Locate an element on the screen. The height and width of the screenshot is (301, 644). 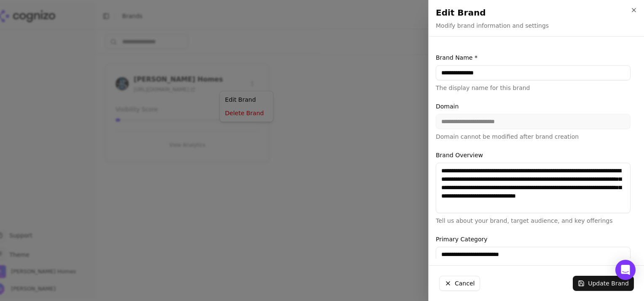
p: Tell us about your brand, target audience, and key offerings is located at coordinates (533, 221).